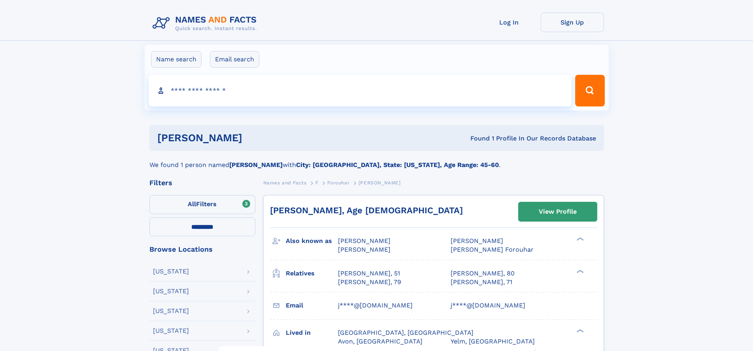 Image resolution: width=753 pixels, height=351 pixels. What do you see at coordinates (312, 241) in the screenshot?
I see `h3: Also known as` at bounding box center [312, 241].